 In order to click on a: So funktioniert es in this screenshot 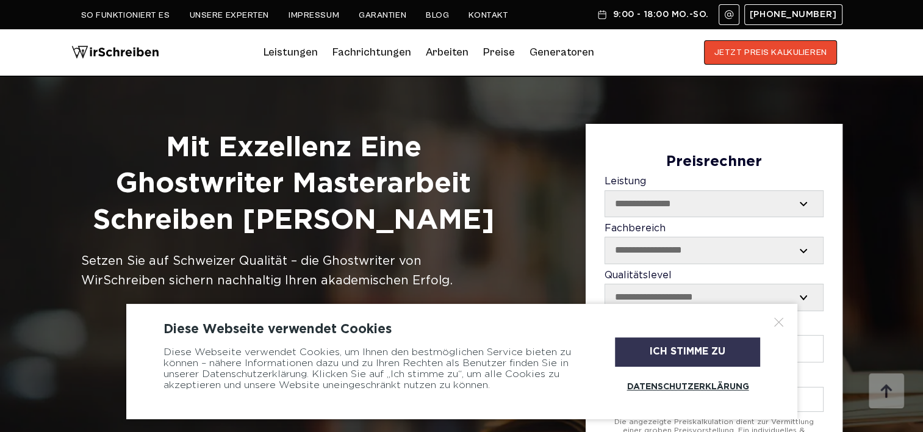, I will do `click(126, 15)`.